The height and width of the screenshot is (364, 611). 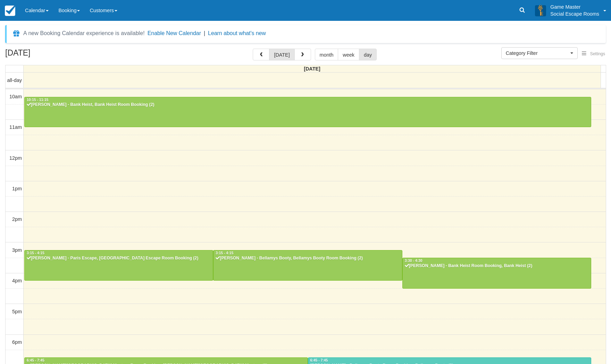 What do you see at coordinates (17, 281) in the screenshot?
I see `span: 4pm` at bounding box center [17, 281].